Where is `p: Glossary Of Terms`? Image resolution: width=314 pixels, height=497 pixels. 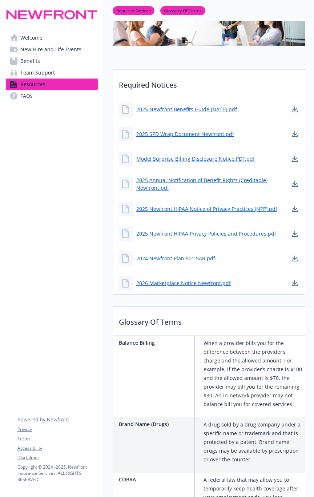 p: Glossary Of Terms is located at coordinates (209, 320).